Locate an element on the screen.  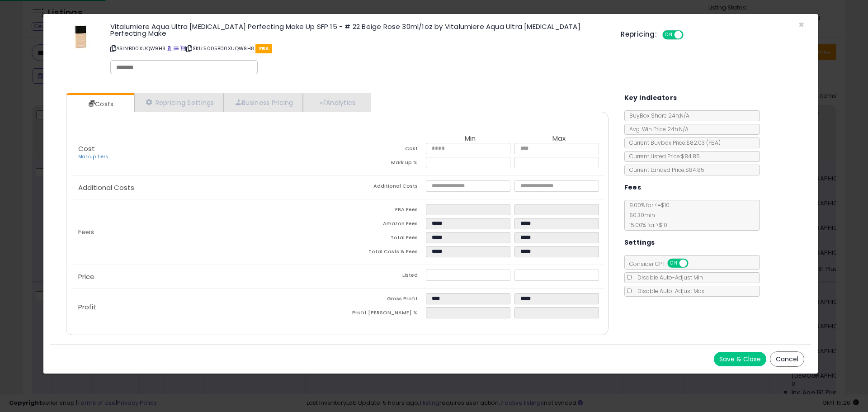
a: Your listing only is located at coordinates (182, 48).